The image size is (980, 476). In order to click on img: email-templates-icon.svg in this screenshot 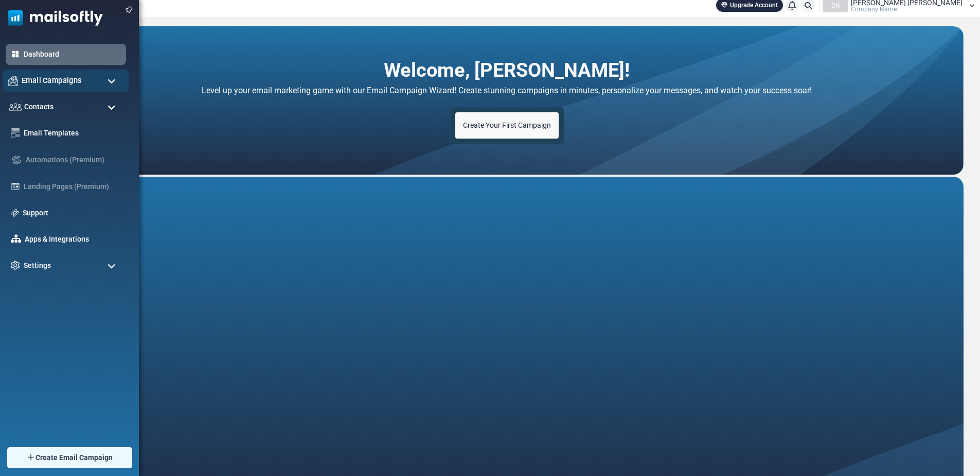, I will do `click(15, 133)`.